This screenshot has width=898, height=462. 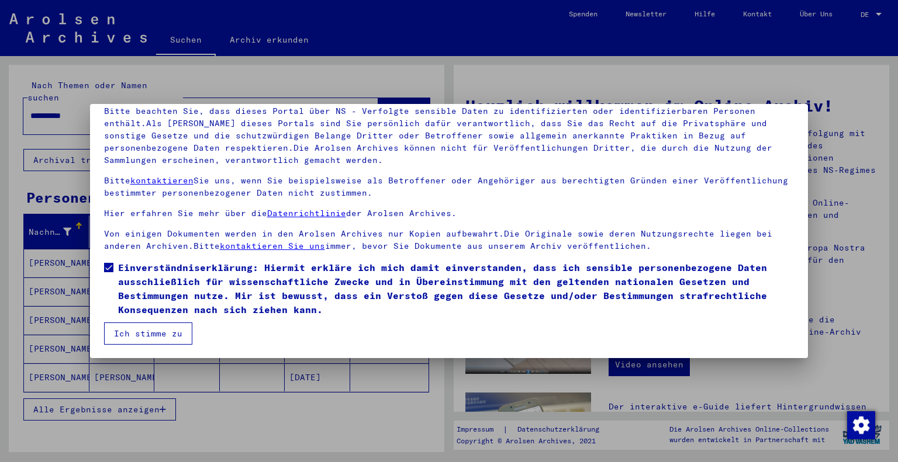 I want to click on img: Zustimmung ändern, so click(x=861, y=425).